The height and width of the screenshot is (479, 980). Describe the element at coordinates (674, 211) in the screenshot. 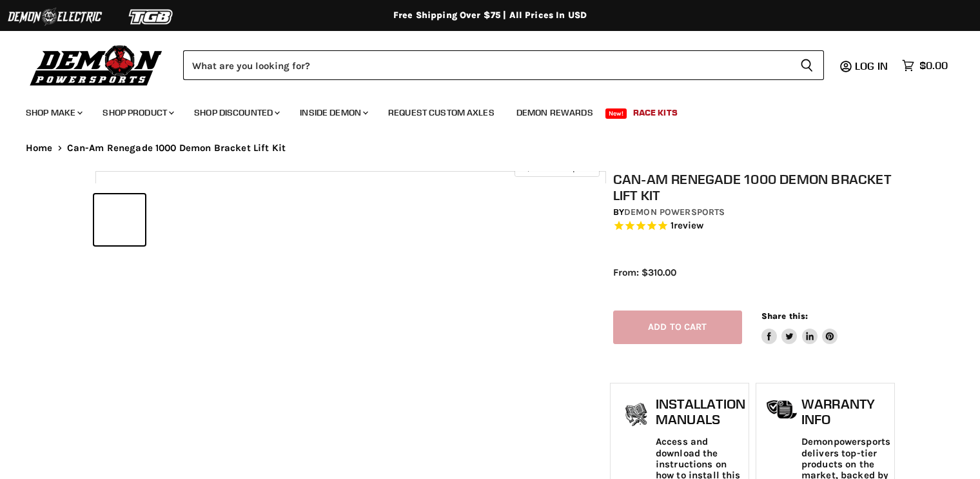

I see `a: Demon Powersports` at that location.